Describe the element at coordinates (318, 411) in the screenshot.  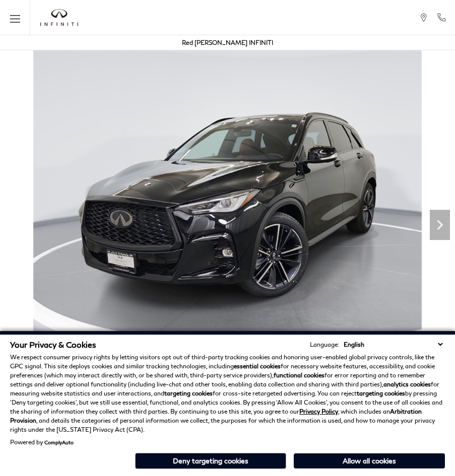
I see `u: Privacy Policy` at that location.